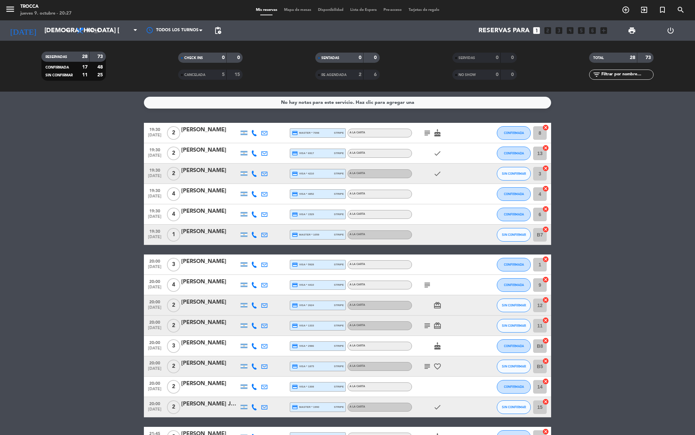 This screenshot has height=435, width=695. I want to click on span: master * 7098, so click(305, 133).